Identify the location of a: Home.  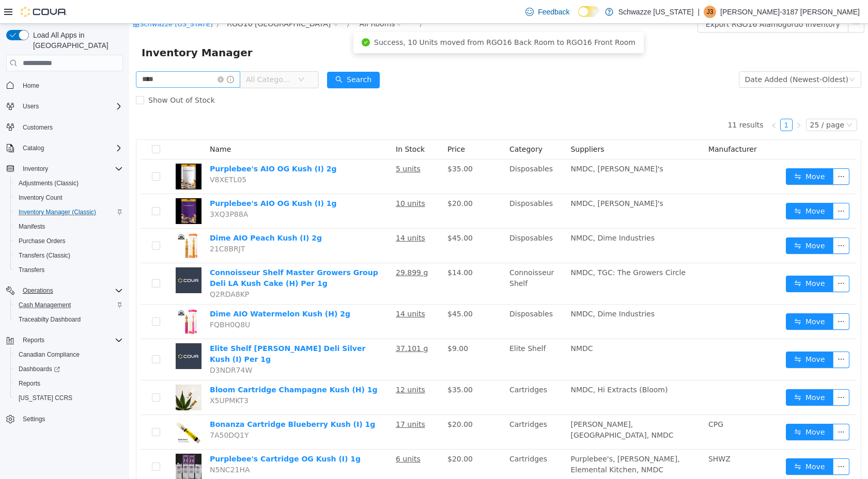
(31, 86).